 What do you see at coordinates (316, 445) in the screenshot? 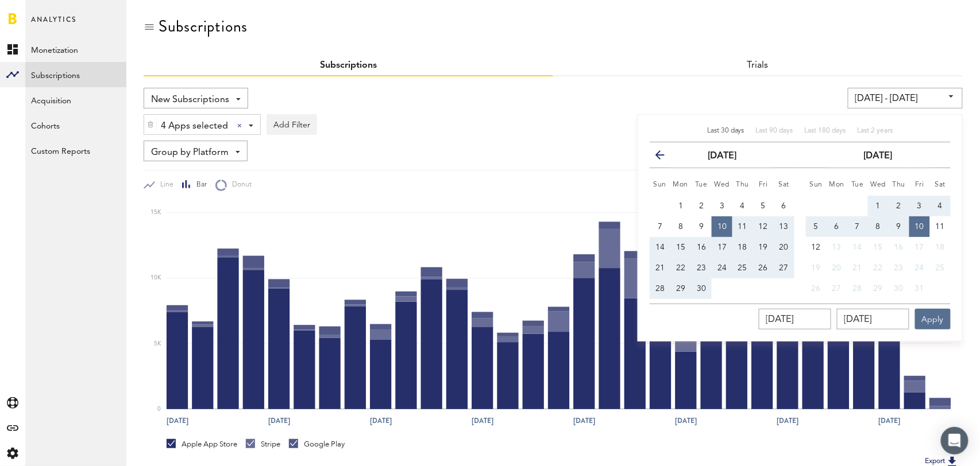
I see `div: Google Play` at bounding box center [316, 445].